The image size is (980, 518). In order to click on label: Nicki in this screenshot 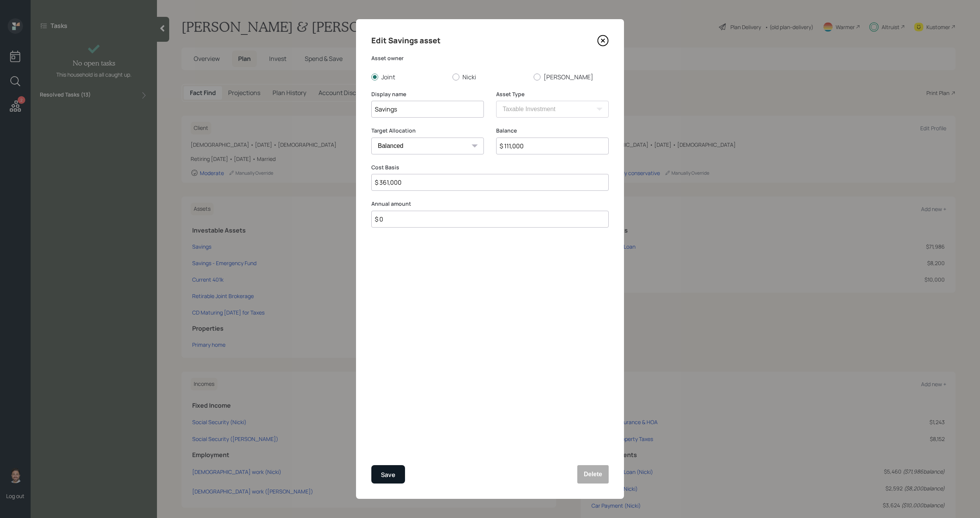, I will do `click(490, 77)`.